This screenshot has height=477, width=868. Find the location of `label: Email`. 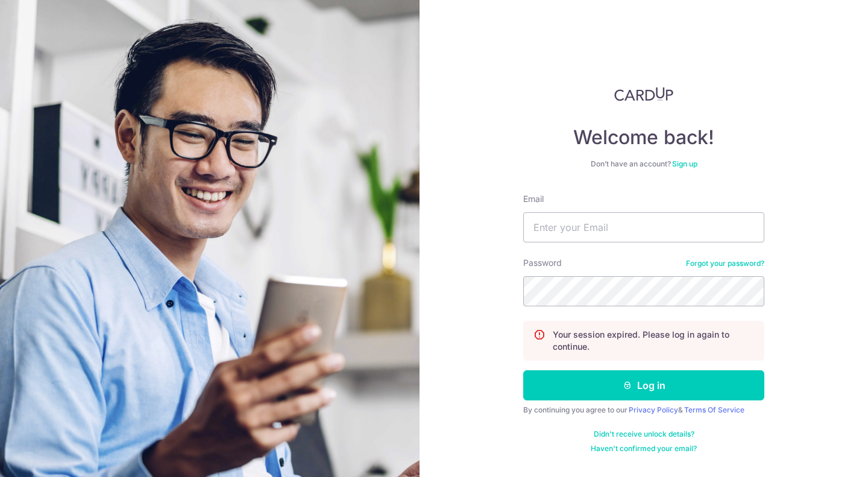

label: Email is located at coordinates (534, 199).